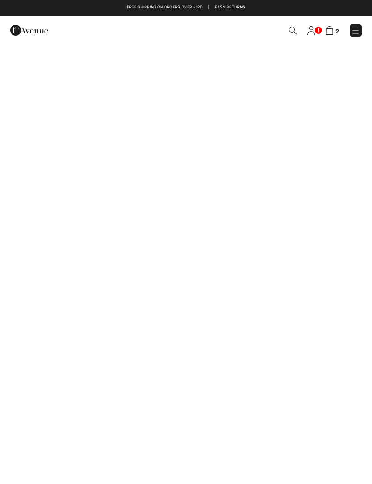 Image resolution: width=372 pixels, height=484 pixels. What do you see at coordinates (230, 8) in the screenshot?
I see `a: Easy Returns` at bounding box center [230, 8].